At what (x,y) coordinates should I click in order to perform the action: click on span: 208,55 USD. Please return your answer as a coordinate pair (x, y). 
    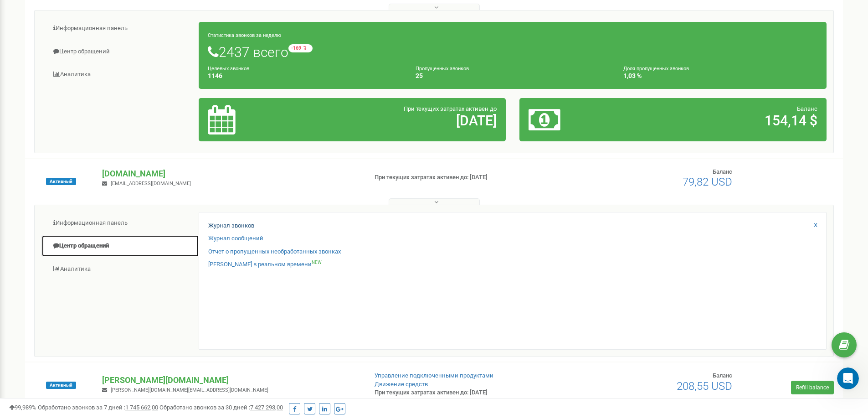
    Looking at the image, I should click on (704, 386).